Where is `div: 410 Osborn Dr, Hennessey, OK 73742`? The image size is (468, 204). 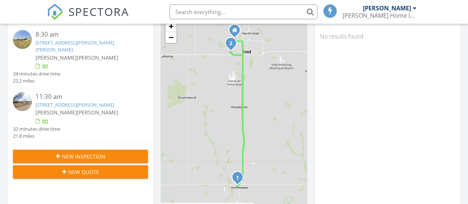 div: 410 Osborn Dr, Hennessey, OK 73742 is located at coordinates (240, 179).